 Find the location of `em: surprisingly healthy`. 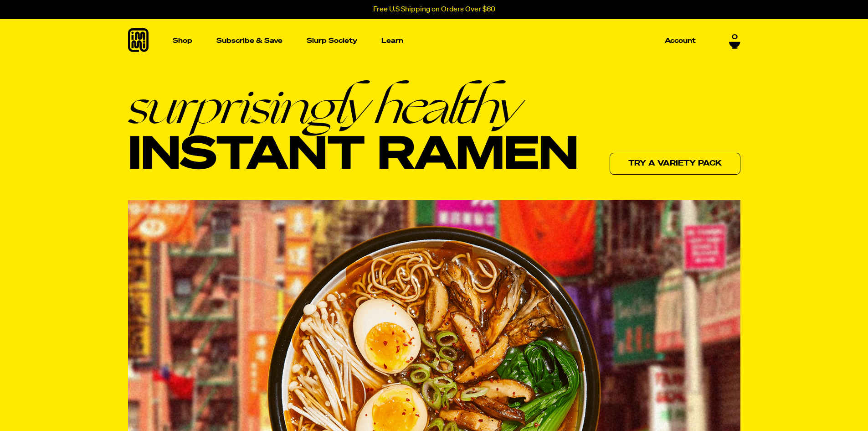

em: surprisingly healthy is located at coordinates (353, 106).